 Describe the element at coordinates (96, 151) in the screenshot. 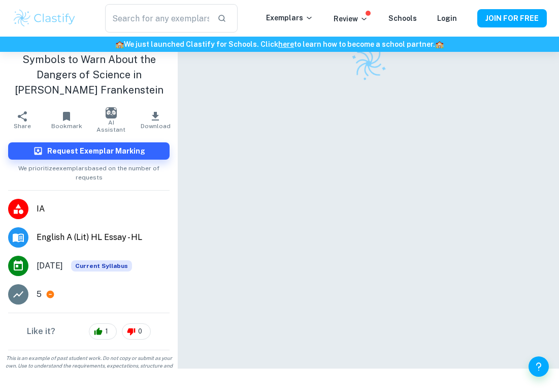

I see `h6: Request Exemplar Marking` at that location.